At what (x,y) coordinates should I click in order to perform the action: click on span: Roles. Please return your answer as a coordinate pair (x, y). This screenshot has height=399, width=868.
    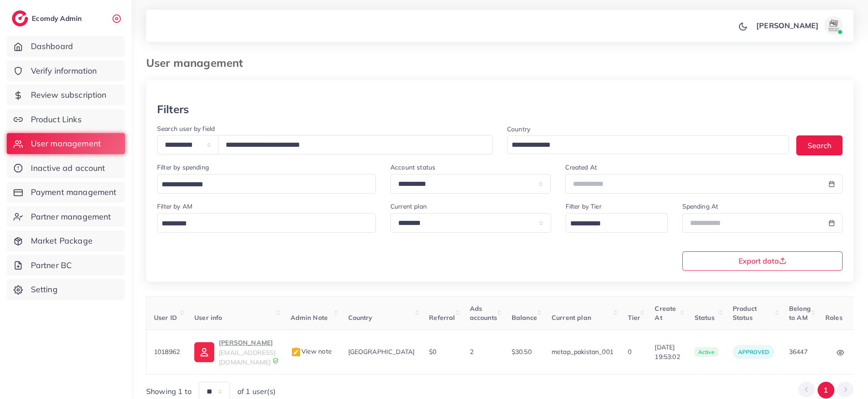
    Looking at the image, I should click on (834, 318).